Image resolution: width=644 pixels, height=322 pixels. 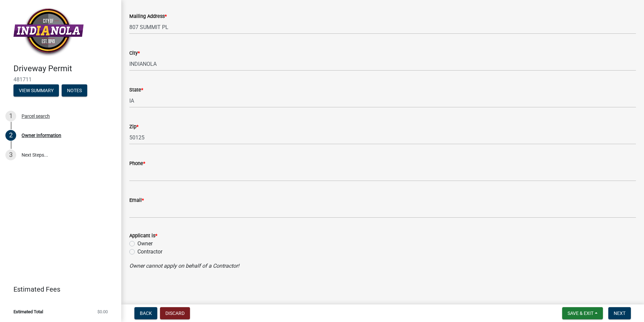 What do you see at coordinates (28, 312) in the screenshot?
I see `span: Estimated Total` at bounding box center [28, 312].